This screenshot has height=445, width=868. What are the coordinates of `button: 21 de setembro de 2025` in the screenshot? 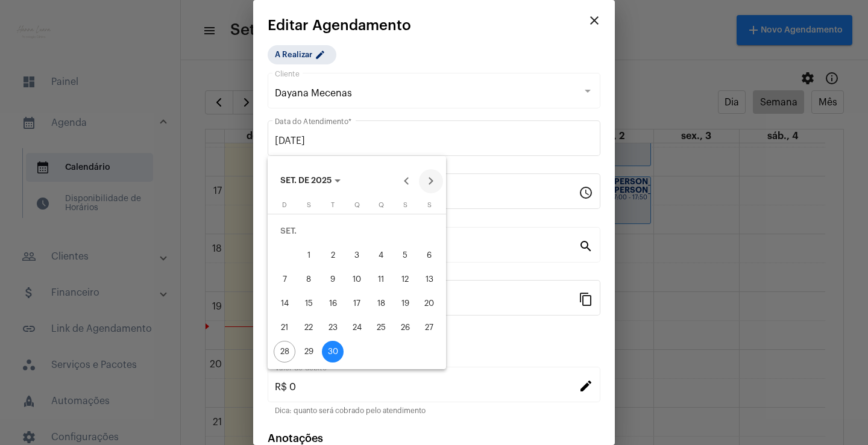 It's located at (284, 328).